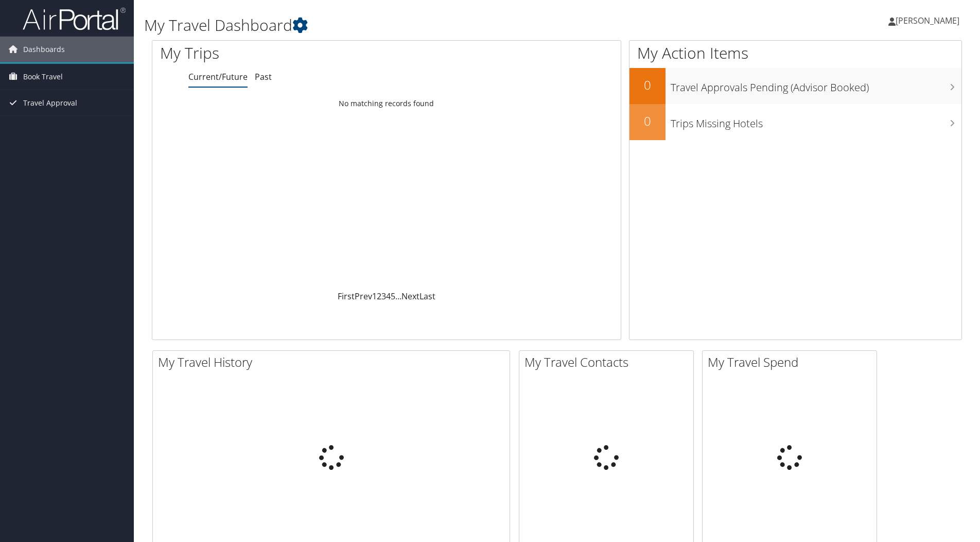 The height and width of the screenshot is (542, 980). What do you see at coordinates (795, 53) in the screenshot?
I see `h1: My Action Items` at bounding box center [795, 53].